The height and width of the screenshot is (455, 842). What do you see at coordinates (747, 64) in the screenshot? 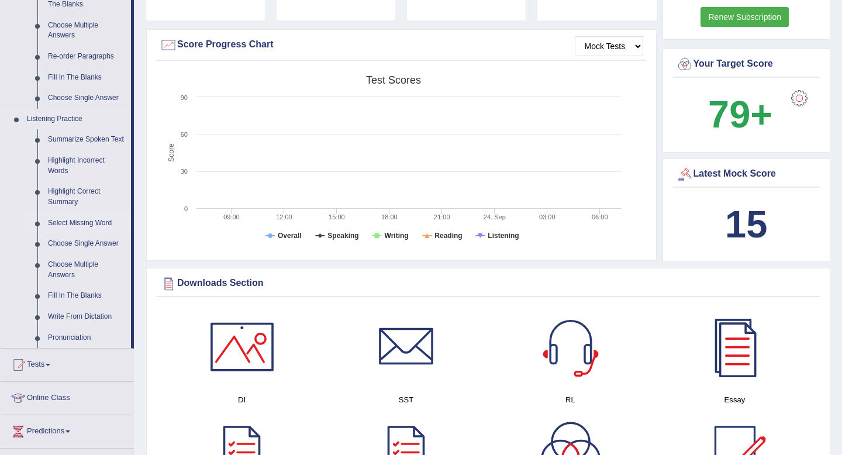
I see `div: Your Target Score` at bounding box center [747, 64].